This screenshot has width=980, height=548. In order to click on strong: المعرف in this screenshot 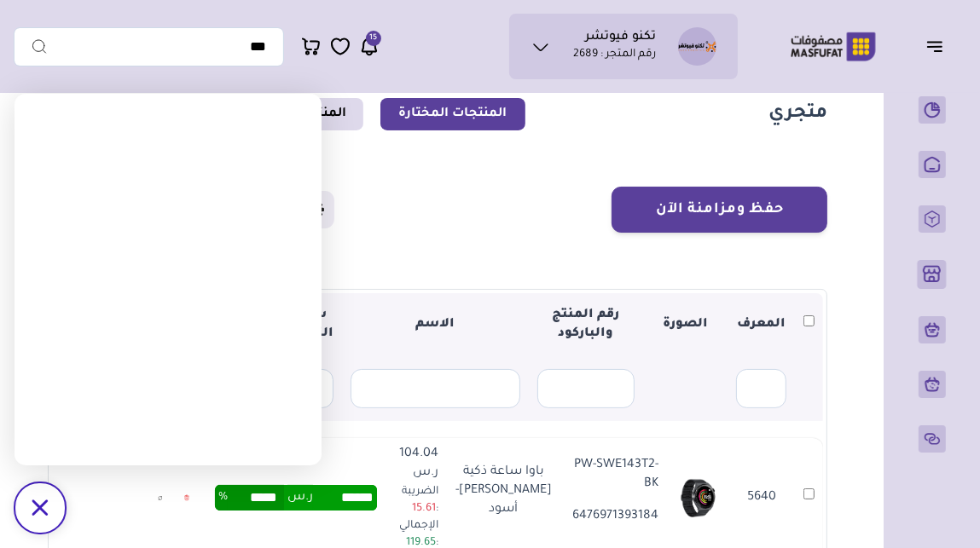, I will do `click(761, 325)`.